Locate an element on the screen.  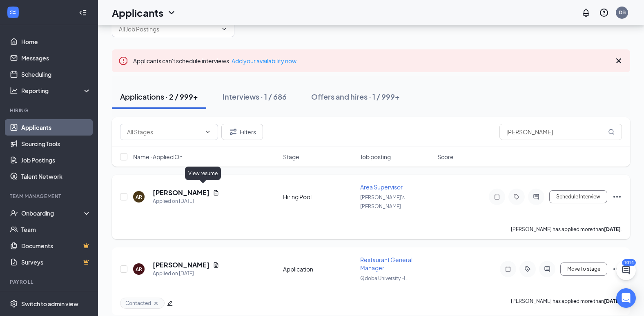
span: Restaurant General Manager is located at coordinates (387, 264).